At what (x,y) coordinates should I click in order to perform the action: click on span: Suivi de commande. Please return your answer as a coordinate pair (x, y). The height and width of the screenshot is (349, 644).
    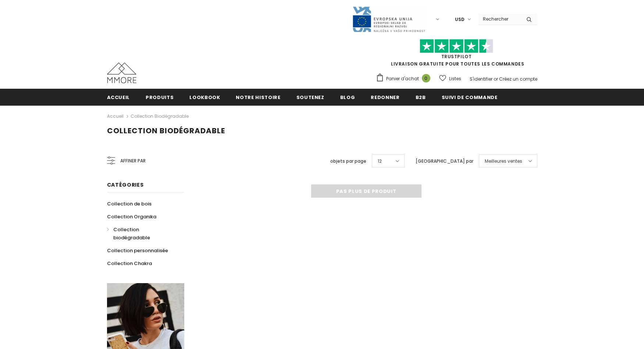
    Looking at the image, I should click on (469, 97).